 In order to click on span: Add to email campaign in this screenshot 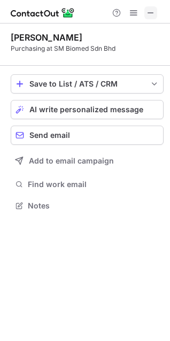, I will do `click(71, 161)`.